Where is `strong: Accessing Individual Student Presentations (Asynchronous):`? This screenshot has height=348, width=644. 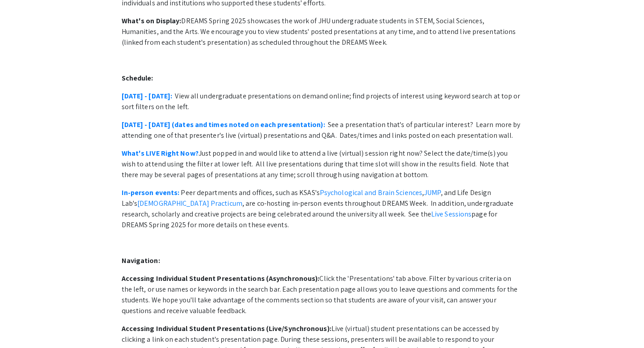
strong: Accessing Individual Student Presentations (Asynchronous): is located at coordinates (220, 277).